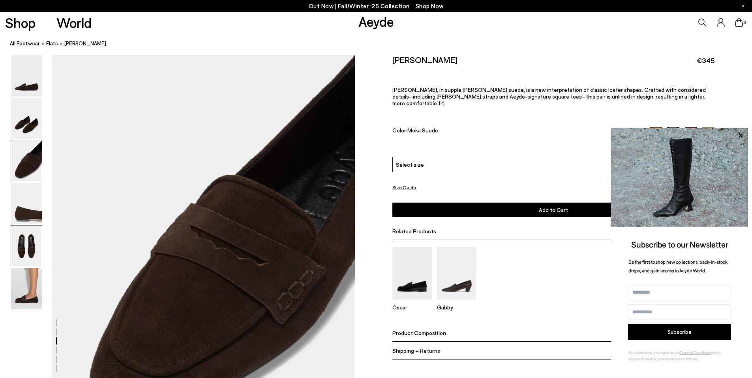 This screenshot has height=378, width=752. Describe the element at coordinates (381, 44) in the screenshot. I see `nav: breadcrumb` at that location.